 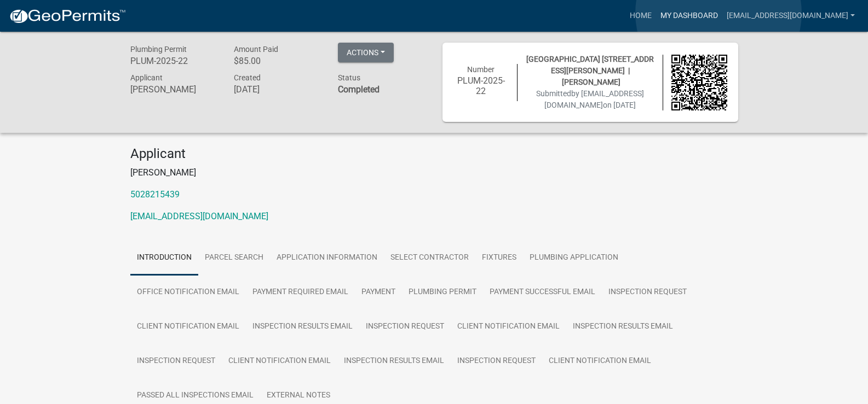 What do you see at coordinates (155, 194) in the screenshot?
I see `a: 5028215439` at bounding box center [155, 194].